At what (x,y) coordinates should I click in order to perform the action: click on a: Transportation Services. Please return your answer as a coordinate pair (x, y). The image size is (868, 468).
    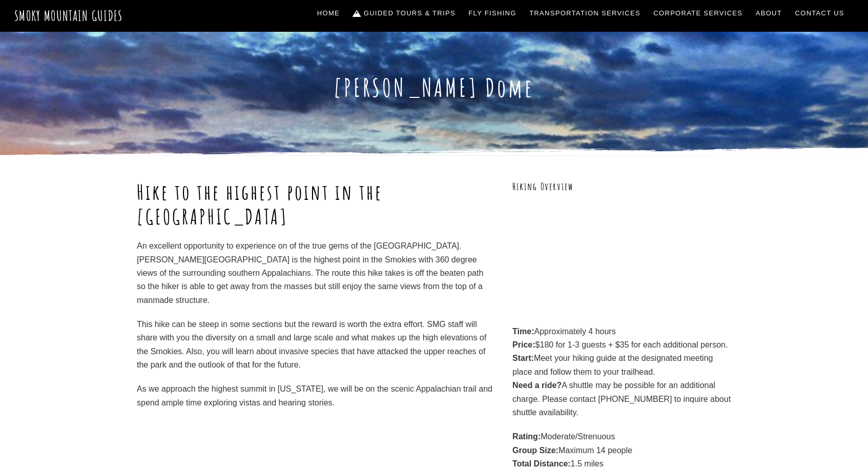
    Looking at the image, I should click on (585, 13).